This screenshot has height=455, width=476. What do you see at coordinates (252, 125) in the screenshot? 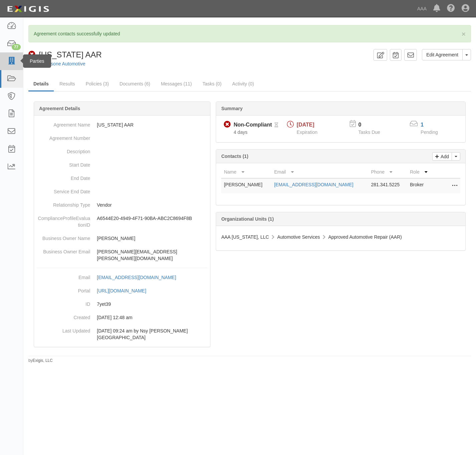
I see `div: Non-Compliant` at bounding box center [252, 125].